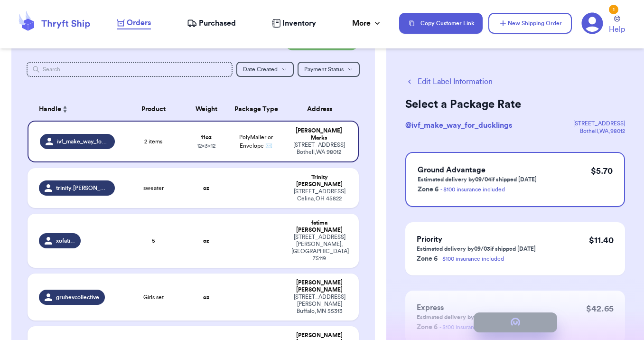  Describe the element at coordinates (614, 10) in the screenshot. I see `div: 1` at that location.